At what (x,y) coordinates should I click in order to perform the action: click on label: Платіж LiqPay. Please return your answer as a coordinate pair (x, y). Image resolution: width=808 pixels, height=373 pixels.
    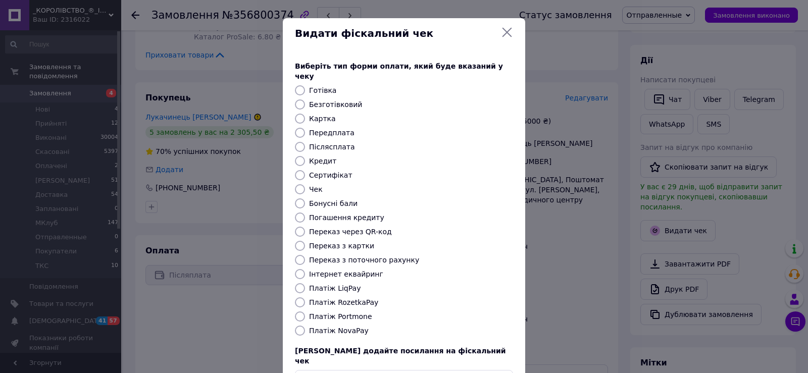
    Looking at the image, I should click on (335, 288).